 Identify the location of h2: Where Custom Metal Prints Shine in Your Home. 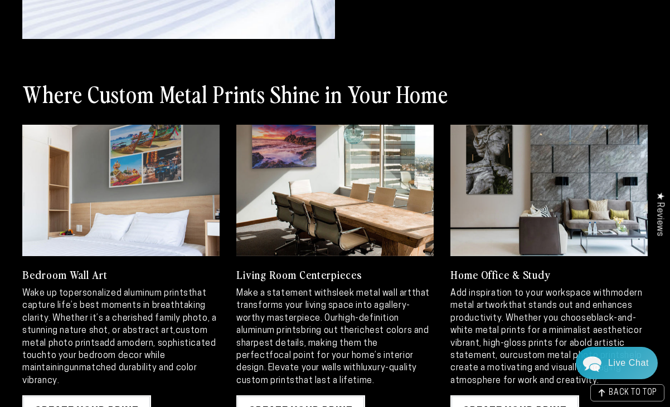
(235, 94).